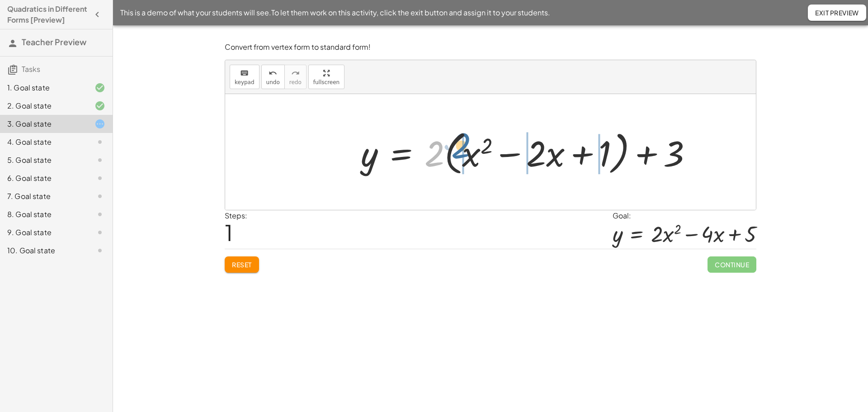 The width and height of the screenshot is (868, 412). I want to click on i: keyboard, so click(244, 73).